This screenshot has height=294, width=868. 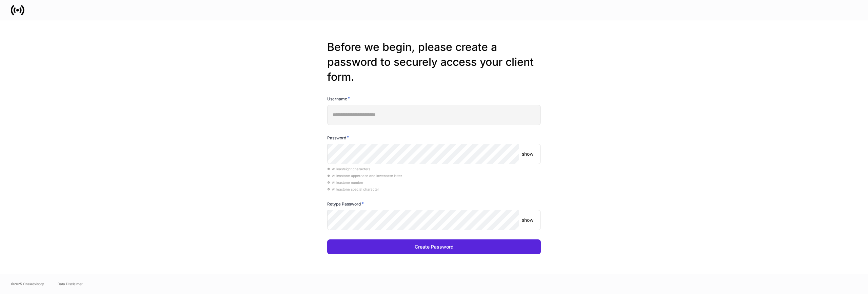 What do you see at coordinates (339, 98) in the screenshot?
I see `h6: Username` at bounding box center [339, 98].